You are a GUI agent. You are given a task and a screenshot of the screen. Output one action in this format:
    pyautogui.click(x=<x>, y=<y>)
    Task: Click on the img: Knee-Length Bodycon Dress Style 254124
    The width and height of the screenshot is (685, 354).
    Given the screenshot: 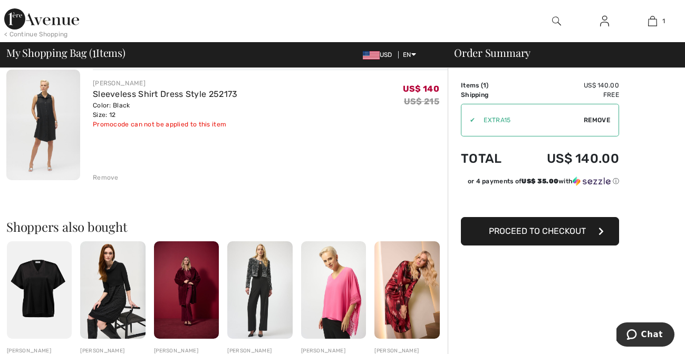 What is the action you would take?
    pyautogui.click(x=406, y=290)
    